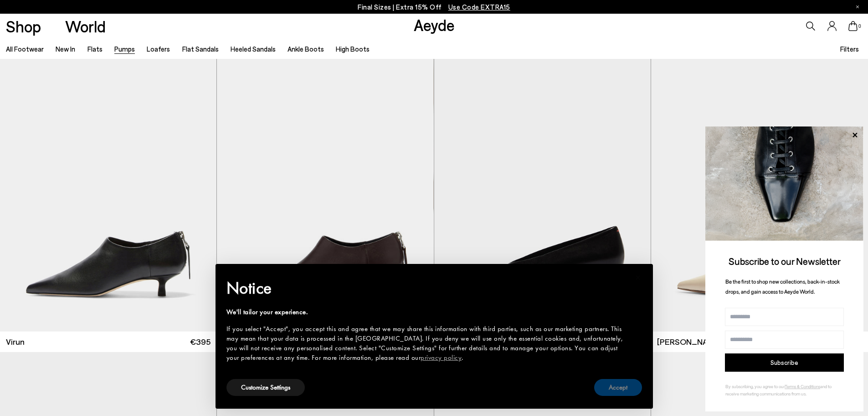  Describe the element at coordinates (23, 26) in the screenshot. I see `a: Shop` at that location.